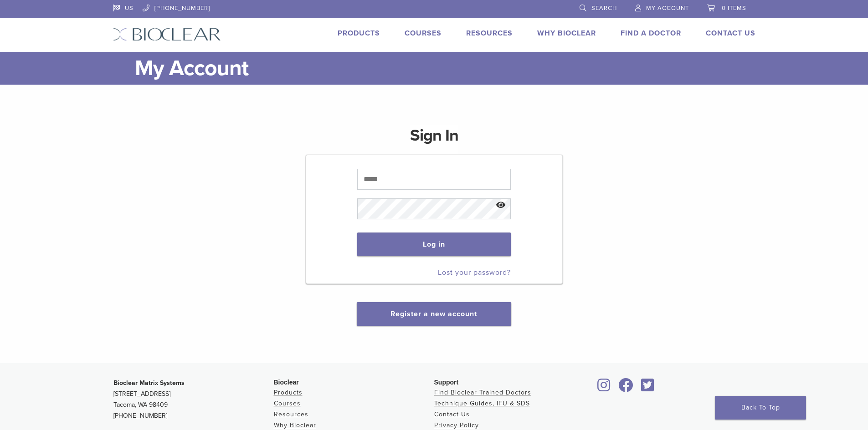 This screenshot has height=430, width=868. What do you see at coordinates (482, 392) in the screenshot?
I see `a: Find Bioclear Trained Doctors` at bounding box center [482, 392].